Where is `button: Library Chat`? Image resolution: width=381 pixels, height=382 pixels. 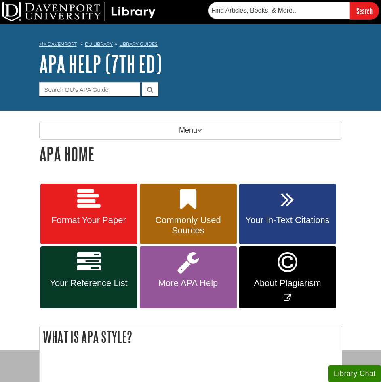 button: Library Chat is located at coordinates (355, 373).